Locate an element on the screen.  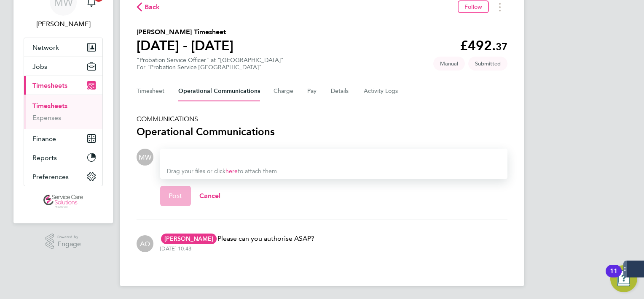
div: Timesheets is located at coordinates (63, 112).